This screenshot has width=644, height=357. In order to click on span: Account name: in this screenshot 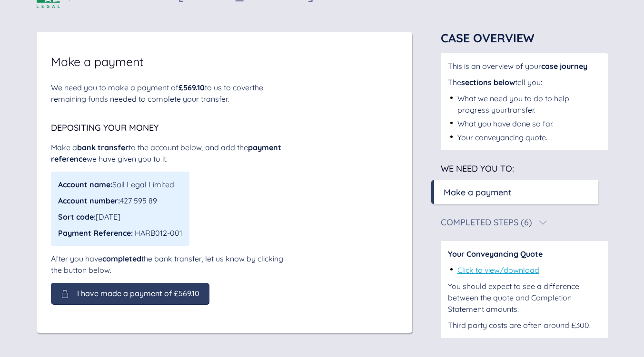, I will do `click(85, 184)`.